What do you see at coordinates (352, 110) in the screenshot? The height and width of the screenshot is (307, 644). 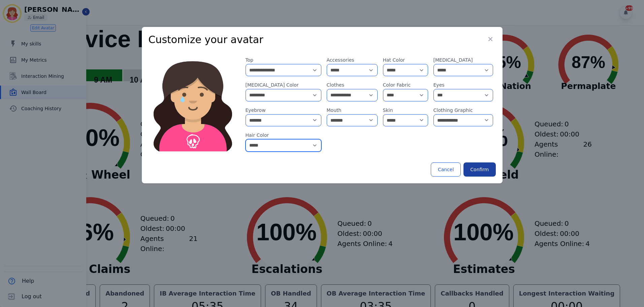 I see `span: Mouth` at bounding box center [352, 110].